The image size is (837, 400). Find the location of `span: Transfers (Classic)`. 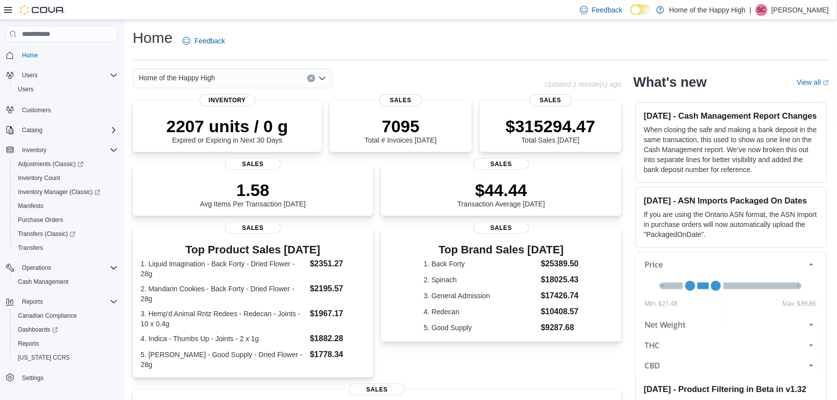

span: Transfers (Classic) is located at coordinates (66, 234).